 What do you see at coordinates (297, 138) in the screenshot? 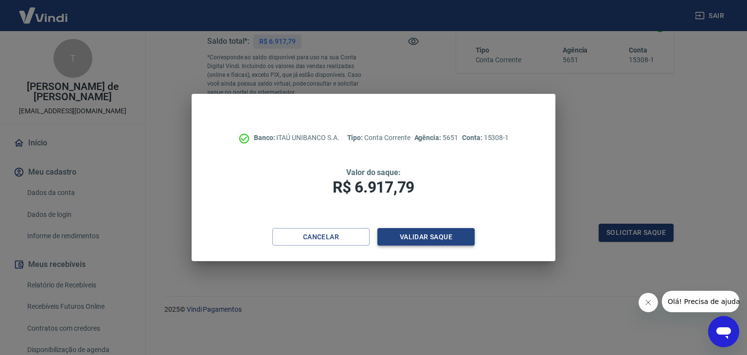
I see `p: ITAÚ UNIBANCO S.A.` at bounding box center [297, 138].